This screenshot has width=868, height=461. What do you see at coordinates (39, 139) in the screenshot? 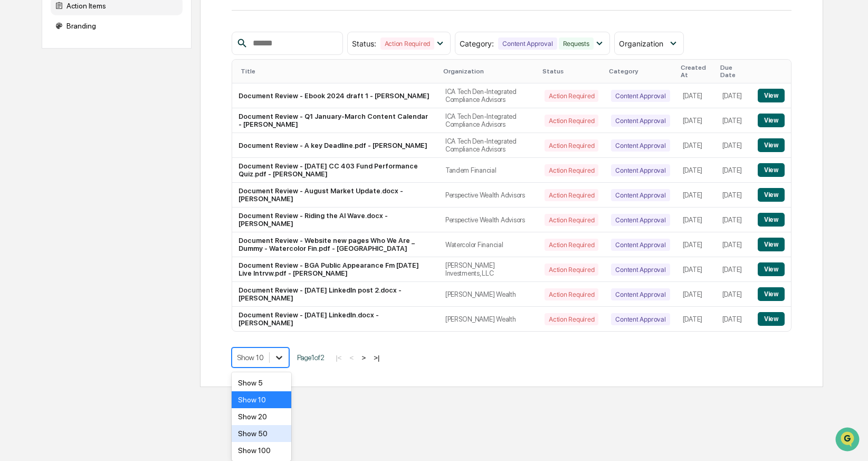
I see `a: 🖐️Preclearance` at bounding box center [39, 139].